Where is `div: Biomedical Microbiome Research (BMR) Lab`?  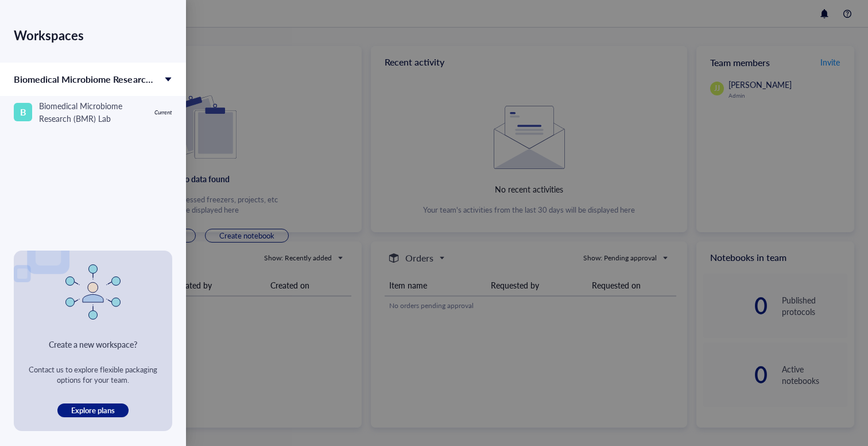
div: Biomedical Microbiome Research (BMR) Lab is located at coordinates (92, 112).